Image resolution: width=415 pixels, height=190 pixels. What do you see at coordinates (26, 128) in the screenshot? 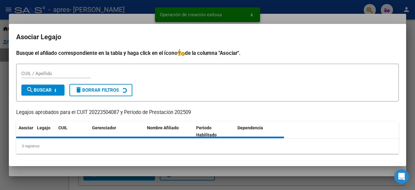
I see `span: Asociar` at bounding box center [26, 128].